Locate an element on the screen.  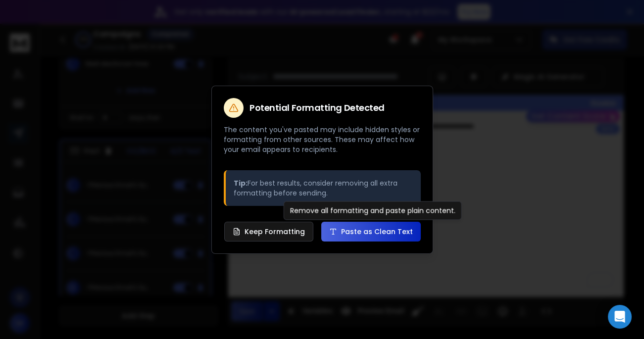
button: Keep Formatting is located at coordinates (269, 231).